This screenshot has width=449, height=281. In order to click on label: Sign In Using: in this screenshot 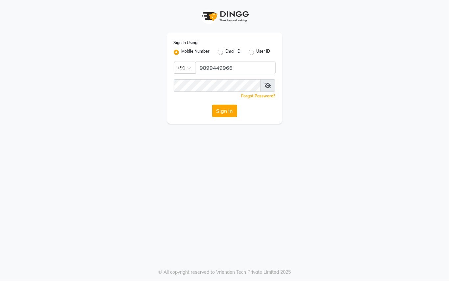, I will do `click(186, 43)`.